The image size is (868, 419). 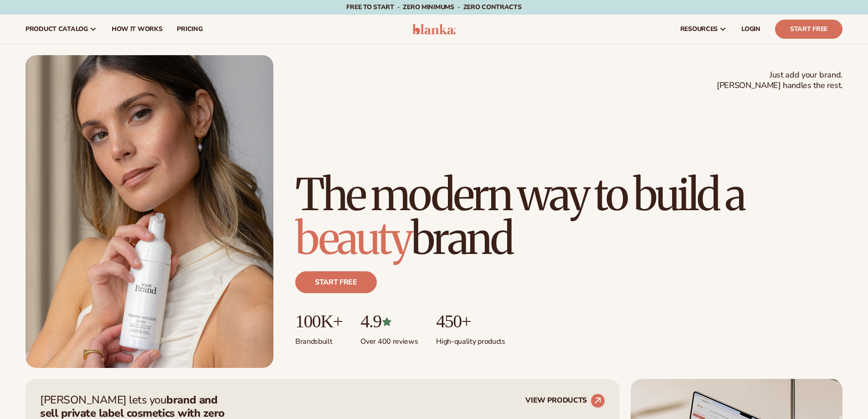 What do you see at coordinates (190, 29) in the screenshot?
I see `a: pricing` at bounding box center [190, 29].